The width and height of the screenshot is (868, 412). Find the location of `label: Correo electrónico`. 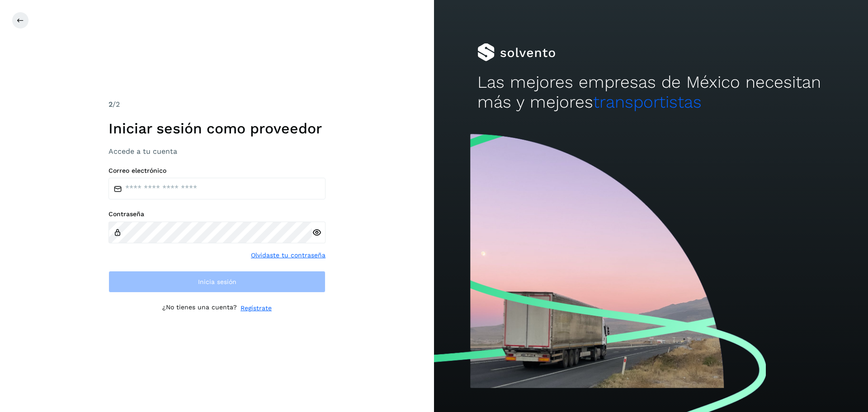

label: Correo electrónico is located at coordinates (217, 171).